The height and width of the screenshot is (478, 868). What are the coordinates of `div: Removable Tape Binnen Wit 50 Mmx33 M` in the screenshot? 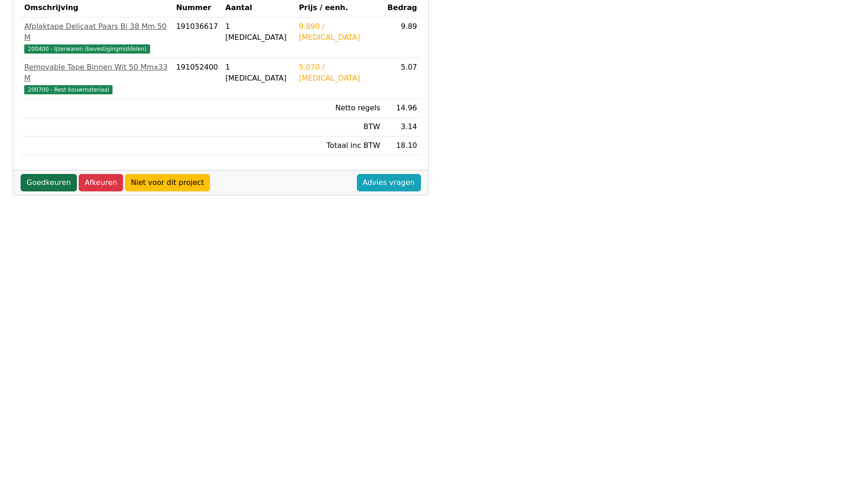 It's located at (96, 73).